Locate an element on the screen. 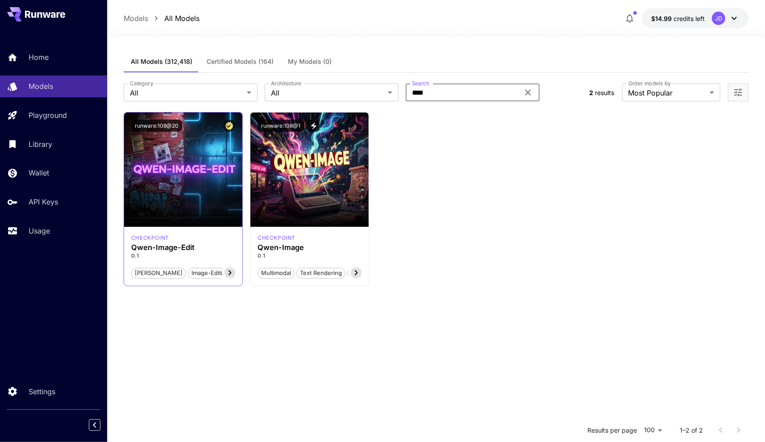 The height and width of the screenshot is (442, 765). div: $14.9851 is located at coordinates (678, 18).